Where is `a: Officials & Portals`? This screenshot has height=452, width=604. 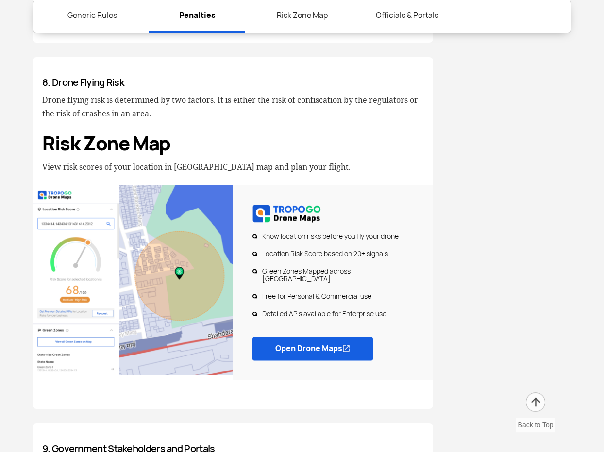
a: Officials & Portals is located at coordinates (407, 16).